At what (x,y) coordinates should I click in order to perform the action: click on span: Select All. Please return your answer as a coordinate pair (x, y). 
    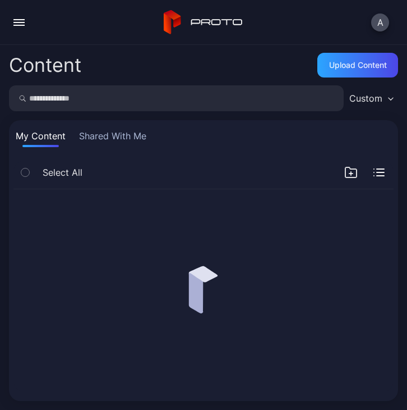
    Looking at the image, I should click on (62, 172).